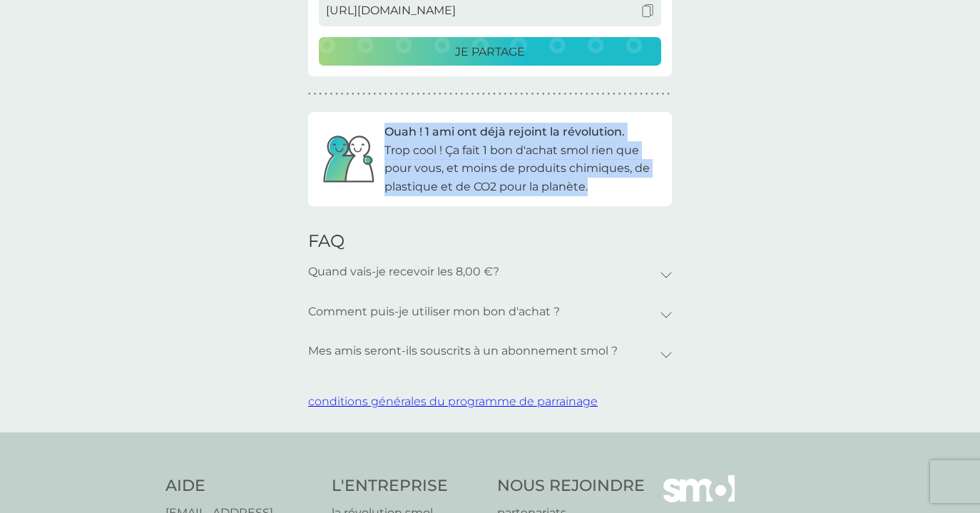 This screenshot has height=513, width=980. I want to click on h4: L'ENTREPRISE, so click(408, 486).